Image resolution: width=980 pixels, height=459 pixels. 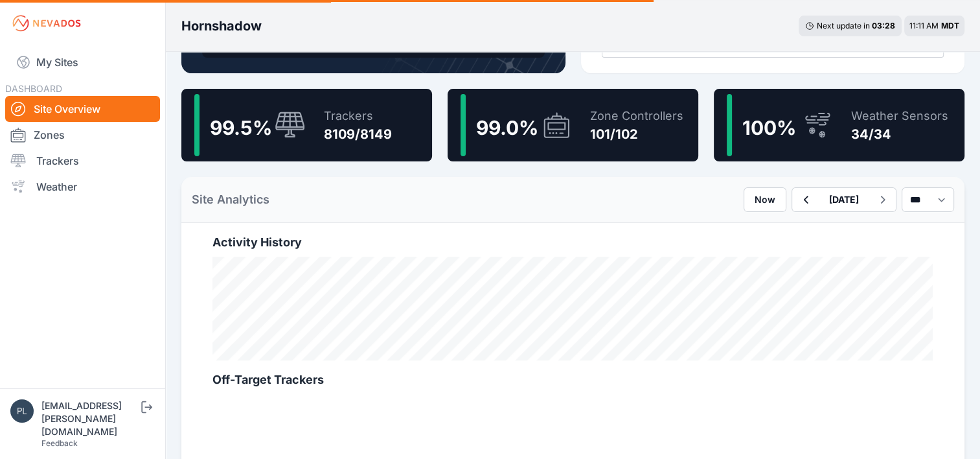 I want to click on span: 99.5 %, so click(x=241, y=127).